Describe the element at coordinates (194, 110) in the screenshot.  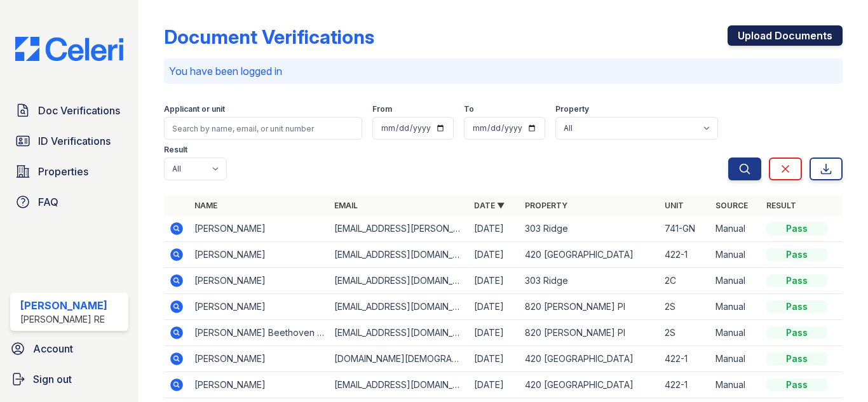
I see `label: Applicant or unit` at that location.